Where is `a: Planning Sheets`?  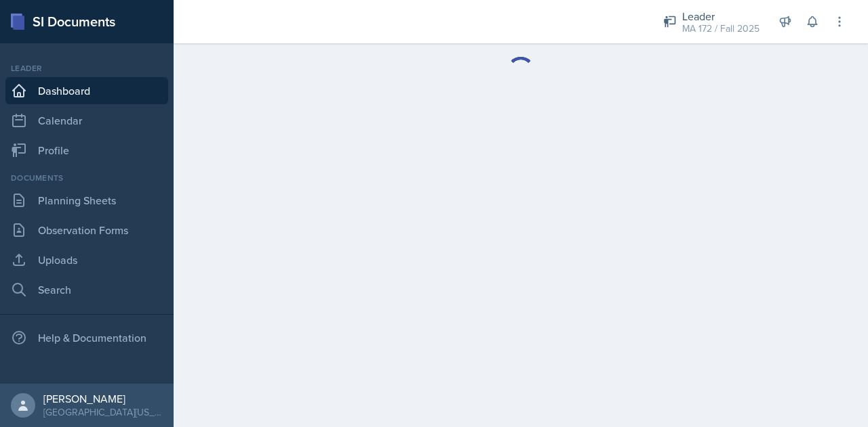
a: Planning Sheets is located at coordinates (86, 201).